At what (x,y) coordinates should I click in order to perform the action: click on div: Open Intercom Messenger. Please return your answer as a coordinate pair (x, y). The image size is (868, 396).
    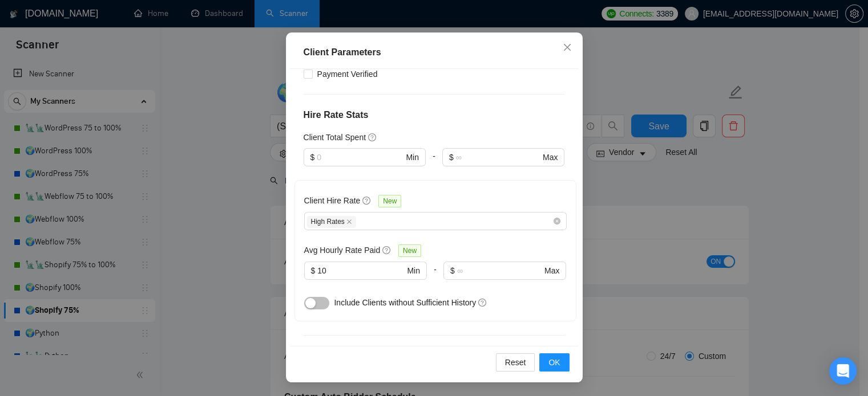
    Looking at the image, I should click on (843, 371).